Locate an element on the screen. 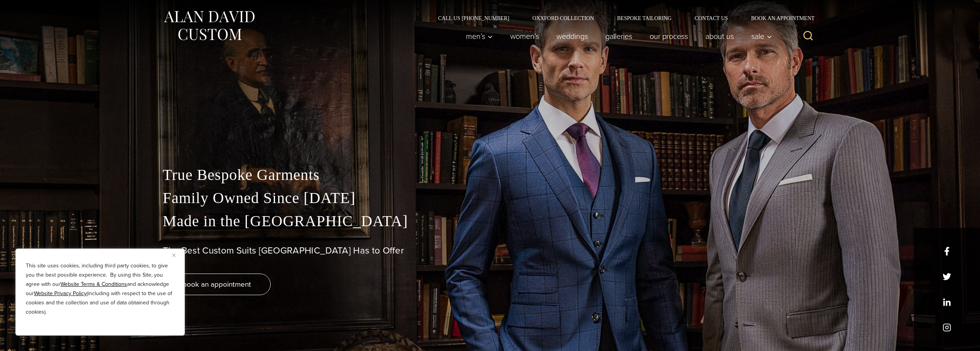 The image size is (980, 351). img: Alan David Custom is located at coordinates (209, 25).